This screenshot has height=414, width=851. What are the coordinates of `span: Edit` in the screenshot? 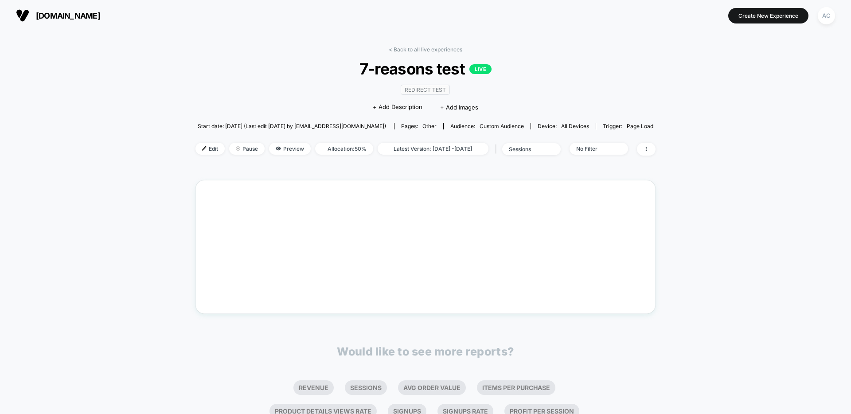 It's located at (210, 148).